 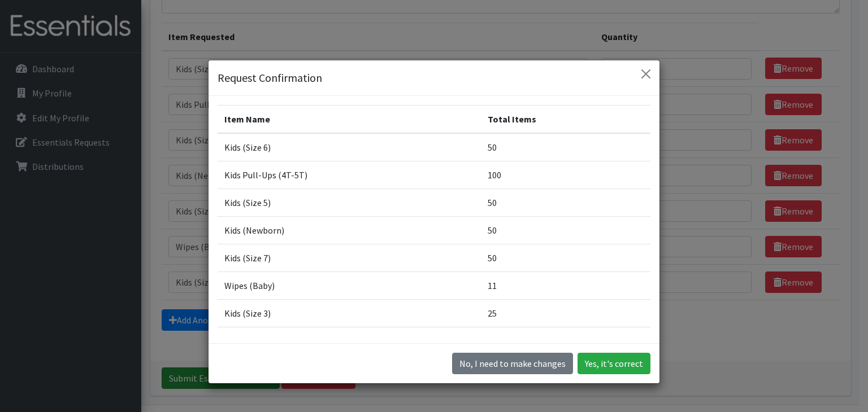 What do you see at coordinates (566, 175) in the screenshot?
I see `td: 100` at bounding box center [566, 175].